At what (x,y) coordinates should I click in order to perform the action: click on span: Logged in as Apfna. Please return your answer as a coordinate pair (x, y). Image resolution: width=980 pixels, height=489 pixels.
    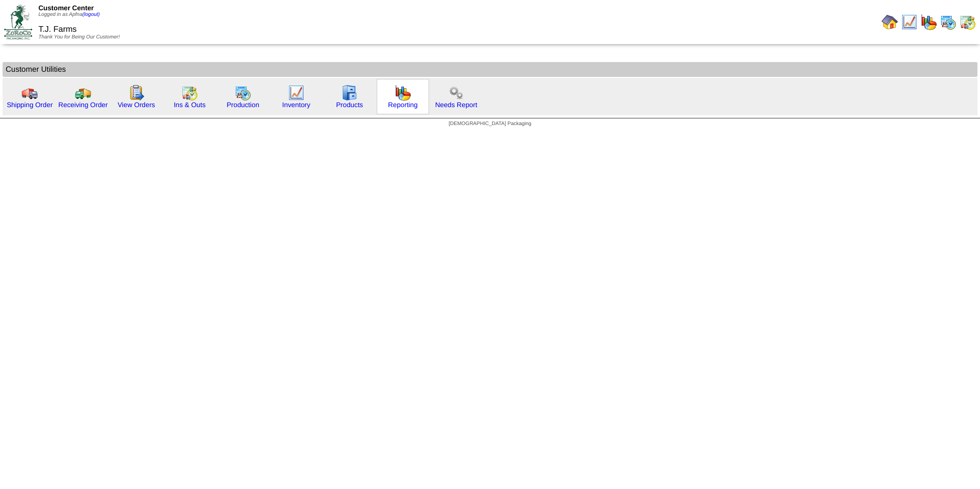
    Looking at the image, I should click on (69, 14).